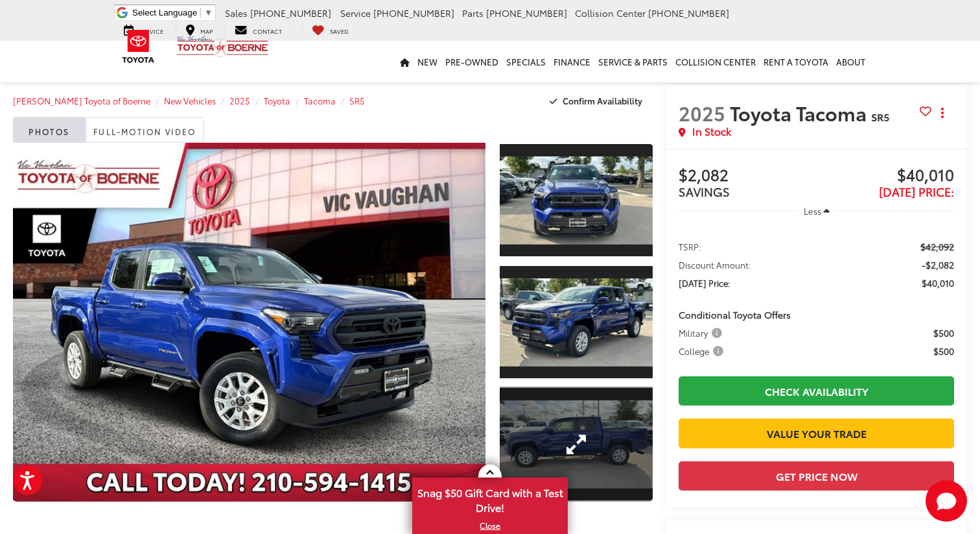 The image size is (980, 534). I want to click on img: Vic Vaughan Toyota of Boerne, so click(222, 46).